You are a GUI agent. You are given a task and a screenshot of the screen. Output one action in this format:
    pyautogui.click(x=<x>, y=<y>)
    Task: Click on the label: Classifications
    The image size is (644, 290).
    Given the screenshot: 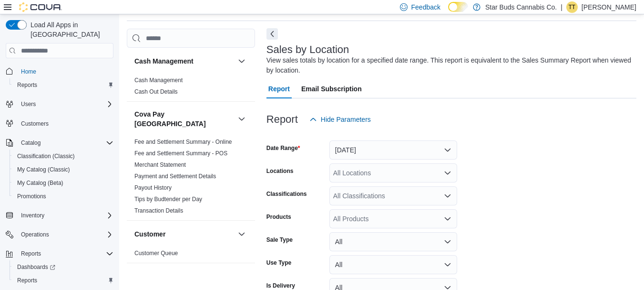 What is the action you would take?
    pyautogui.click(x=287, y=194)
    